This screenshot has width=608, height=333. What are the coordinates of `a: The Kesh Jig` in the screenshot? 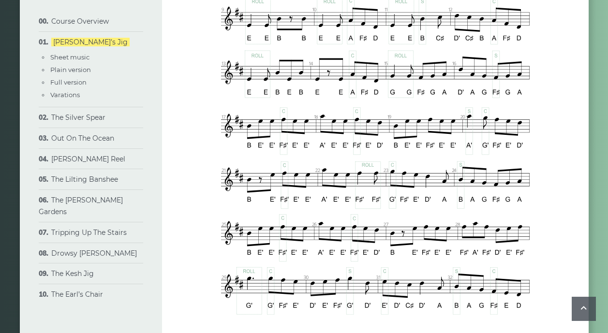 It's located at (73, 274).